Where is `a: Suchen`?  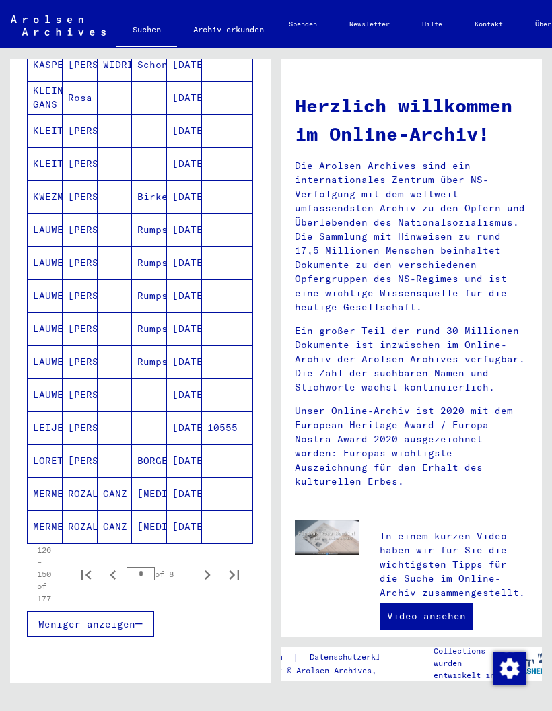
a: Suchen is located at coordinates (147, 31).